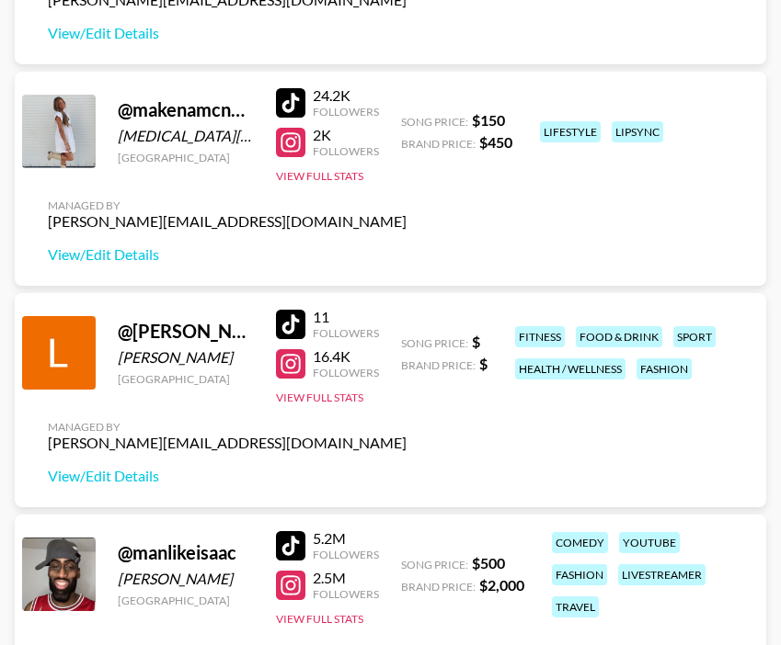 Image resolution: width=781 pixels, height=645 pixels. Describe the element at coordinates (346, 357) in the screenshot. I see `div: 16.4K` at that location.